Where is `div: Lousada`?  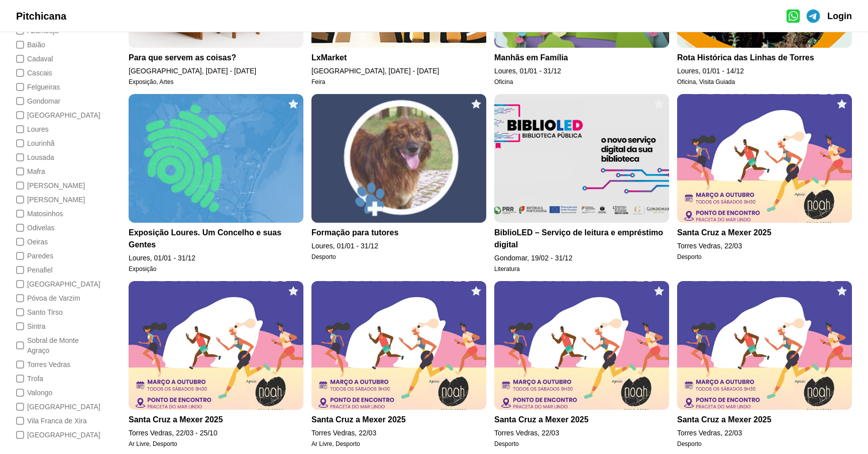 div: Lousada is located at coordinates (40, 157).